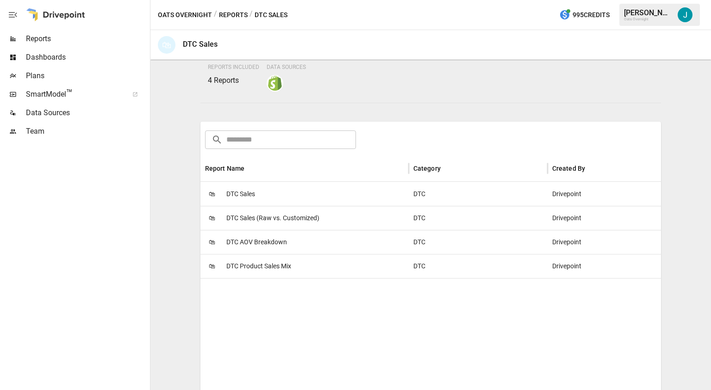 The width and height of the screenshot is (711, 390). I want to click on img: Justin VanAntwerp, so click(685, 15).